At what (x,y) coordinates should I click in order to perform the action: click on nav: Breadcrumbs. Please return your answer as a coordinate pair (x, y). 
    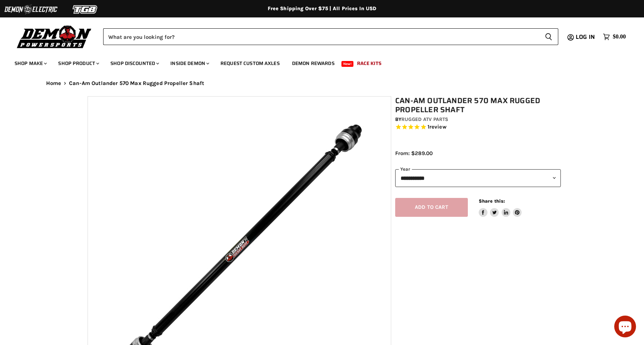
    Looking at the image, I should click on (322, 83).